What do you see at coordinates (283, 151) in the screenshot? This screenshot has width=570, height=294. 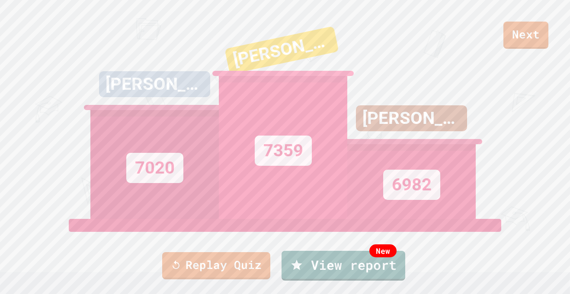 I see `div: 7359` at bounding box center [283, 151].